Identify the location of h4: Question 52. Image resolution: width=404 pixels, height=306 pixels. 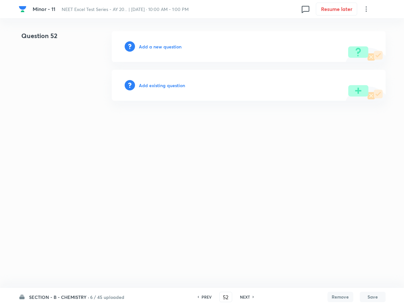
(55, 38).